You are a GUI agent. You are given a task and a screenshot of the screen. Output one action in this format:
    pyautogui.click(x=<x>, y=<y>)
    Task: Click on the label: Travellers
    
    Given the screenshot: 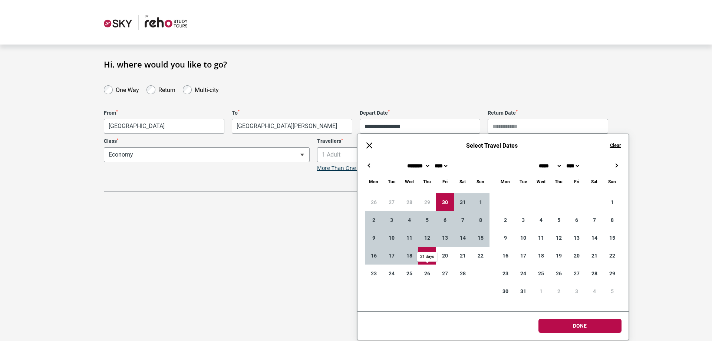 What is the action you would take?
    pyautogui.click(x=420, y=141)
    